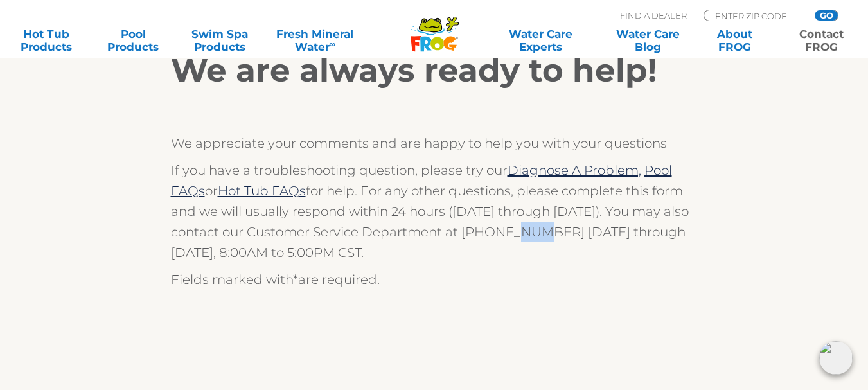 This screenshot has width=868, height=390. Describe the element at coordinates (133, 41) in the screenshot. I see `a: PoolProducts` at that location.